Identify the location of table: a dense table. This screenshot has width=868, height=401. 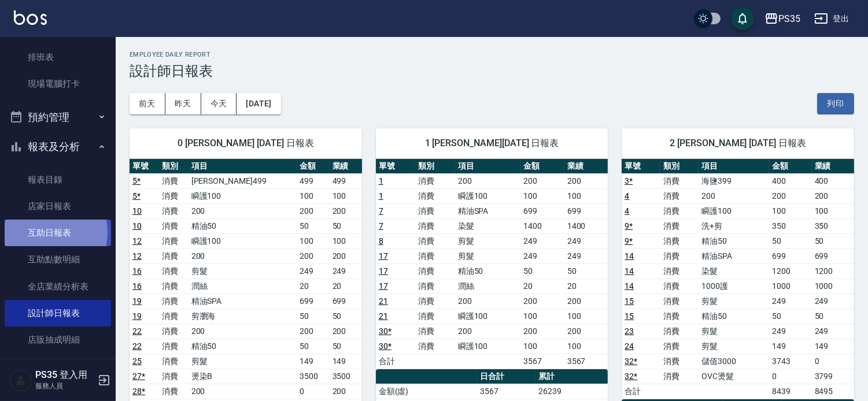
(738, 280).